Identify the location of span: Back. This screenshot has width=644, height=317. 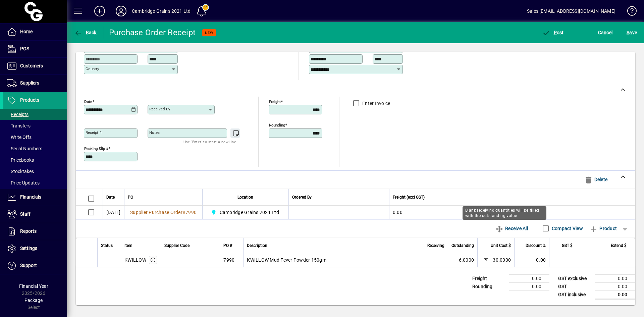
(85, 33).